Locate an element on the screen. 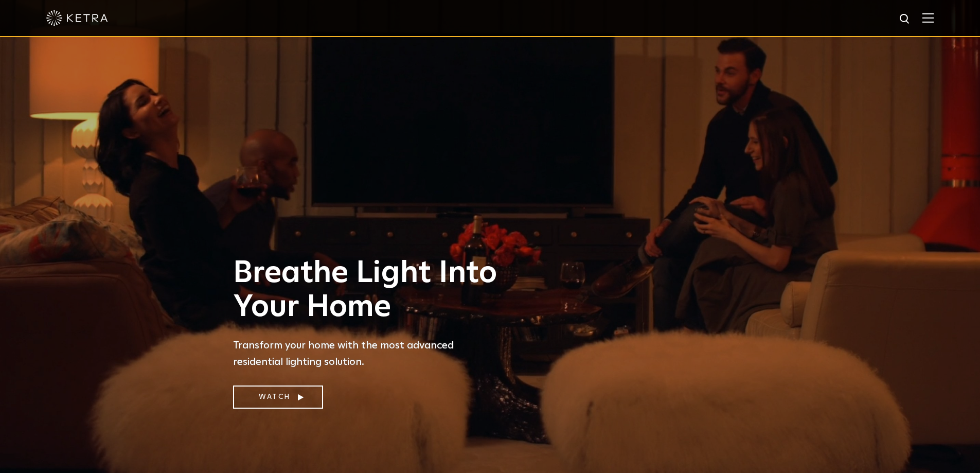  img: ketra-logo-2019-white is located at coordinates (77, 18).